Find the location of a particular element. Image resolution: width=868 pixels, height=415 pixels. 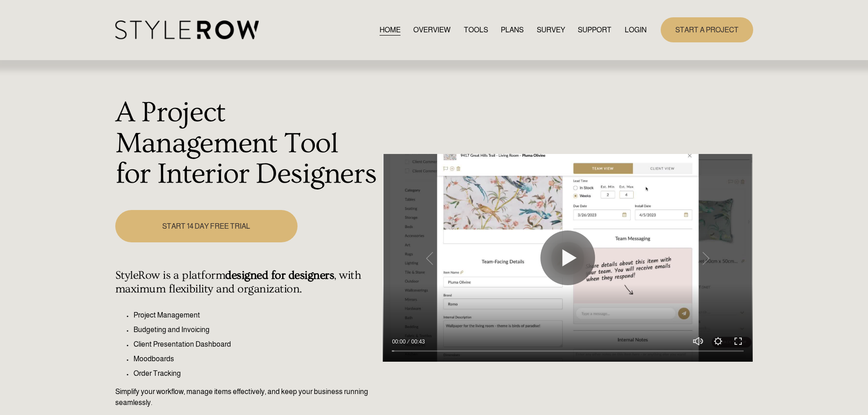

div: Duration is located at coordinates (417, 341).